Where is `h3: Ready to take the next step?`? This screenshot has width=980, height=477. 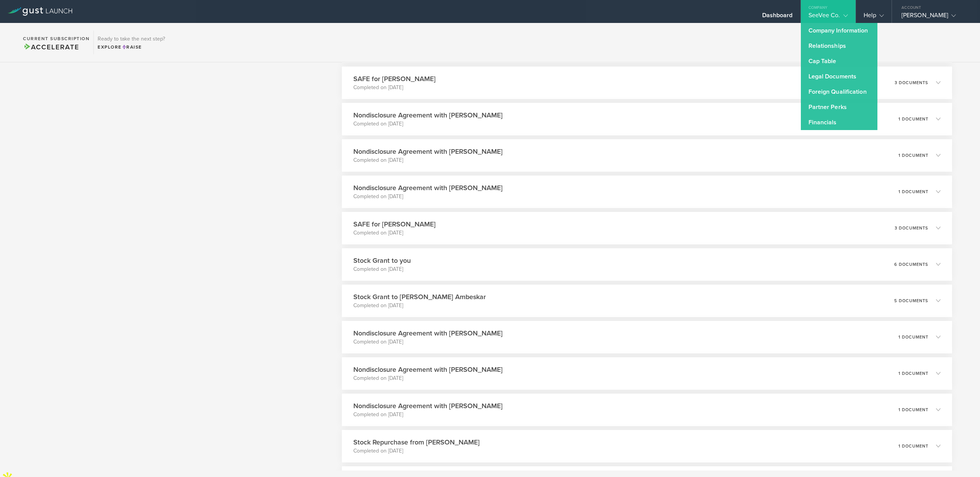
h3: Ready to take the next step? is located at coordinates (132, 39).